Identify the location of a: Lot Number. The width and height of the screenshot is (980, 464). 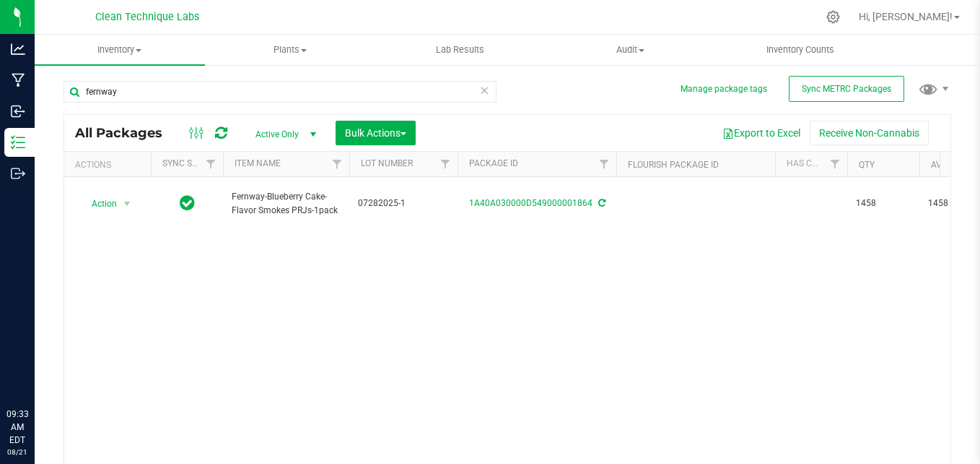
(387, 163).